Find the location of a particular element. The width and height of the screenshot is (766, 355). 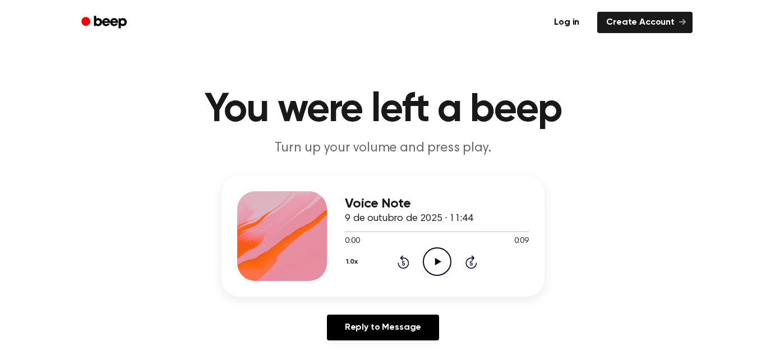

span: 9 de outubro de 2025 · 11:44 is located at coordinates (409, 219).